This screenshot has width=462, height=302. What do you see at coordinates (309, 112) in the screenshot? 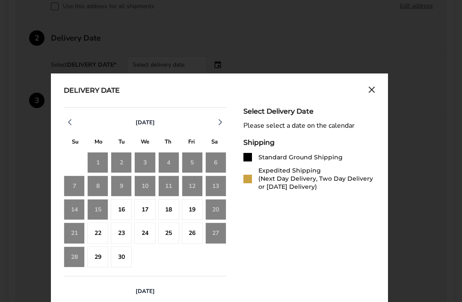
I see `div: Select Delivery Date` at bounding box center [309, 112].